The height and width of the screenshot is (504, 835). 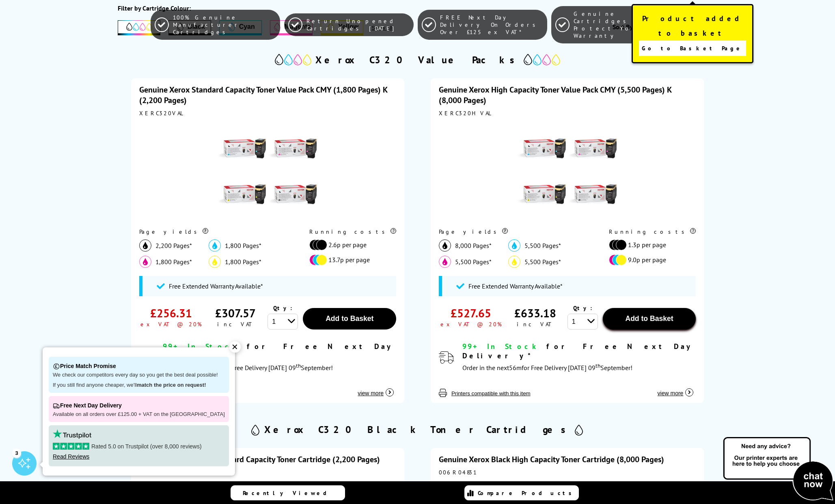 I want to click on div: XERC320HVAL, so click(x=567, y=113).